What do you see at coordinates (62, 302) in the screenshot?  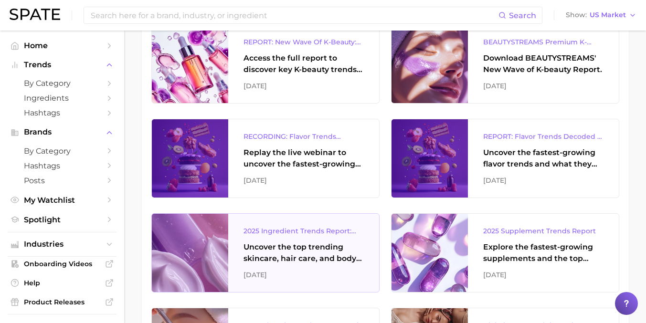 I see `a: Product Releases` at bounding box center [62, 302].